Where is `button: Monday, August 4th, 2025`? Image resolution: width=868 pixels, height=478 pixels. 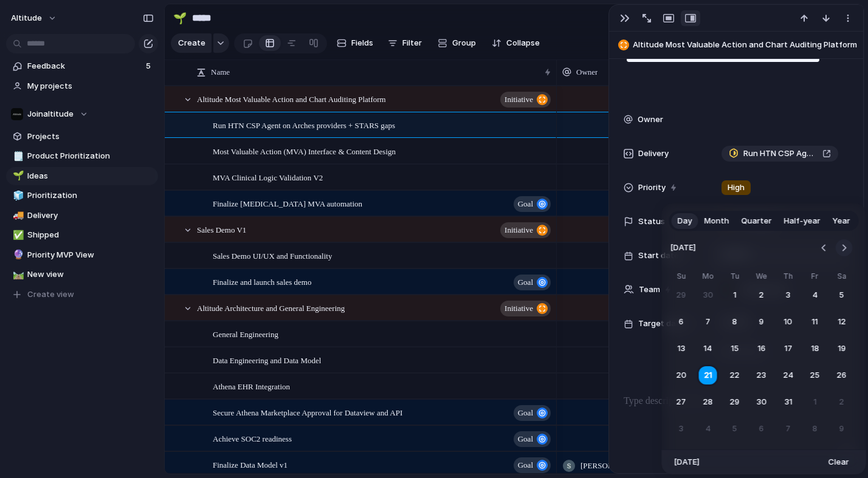
button: Monday, August 4th, 2025 is located at coordinates (708, 429).